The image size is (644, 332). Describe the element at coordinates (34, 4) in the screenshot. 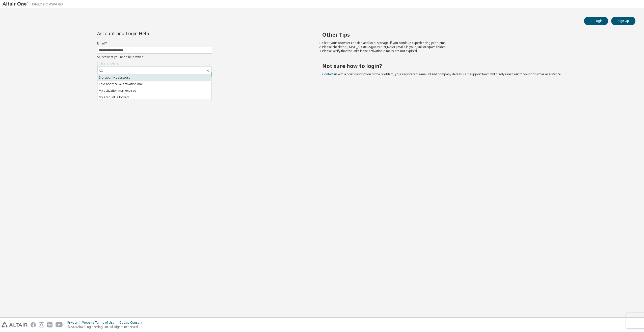

I see `img: Altair One` at that location.